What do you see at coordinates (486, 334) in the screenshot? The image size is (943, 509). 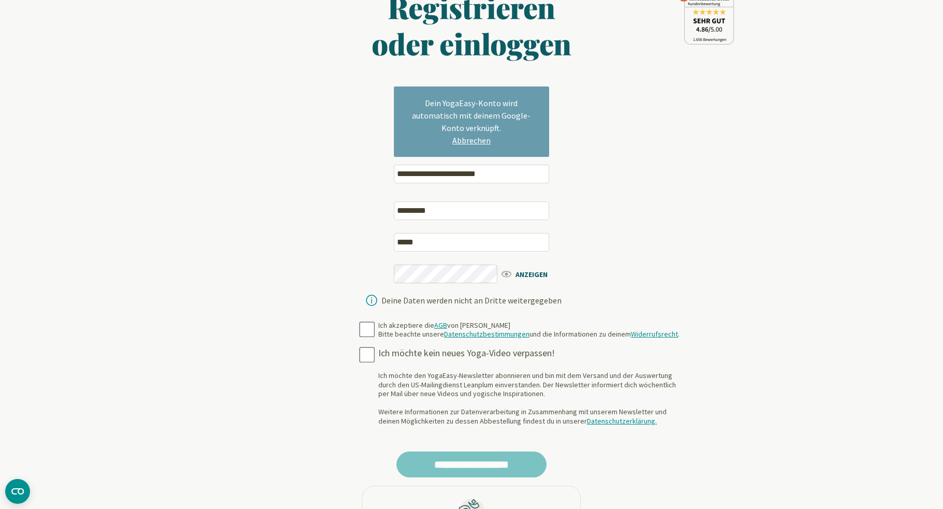 I see `a: Datenschutzbestimmungen` at bounding box center [486, 334].